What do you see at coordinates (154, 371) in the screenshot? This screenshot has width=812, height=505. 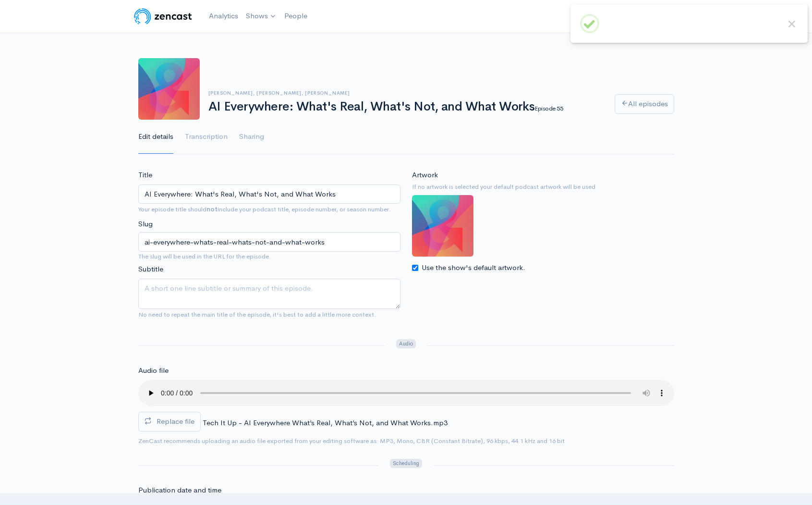 I see `label: Audio file` at bounding box center [154, 371].